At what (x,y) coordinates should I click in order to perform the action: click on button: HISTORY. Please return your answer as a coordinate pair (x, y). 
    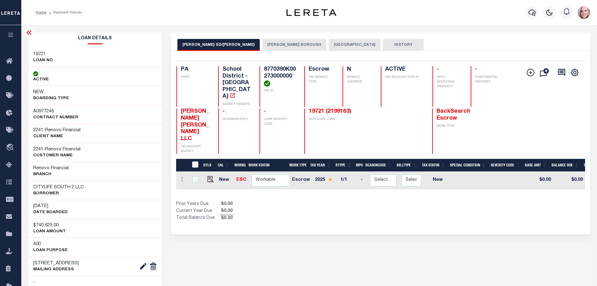
    Looking at the image, I should click on (403, 45).